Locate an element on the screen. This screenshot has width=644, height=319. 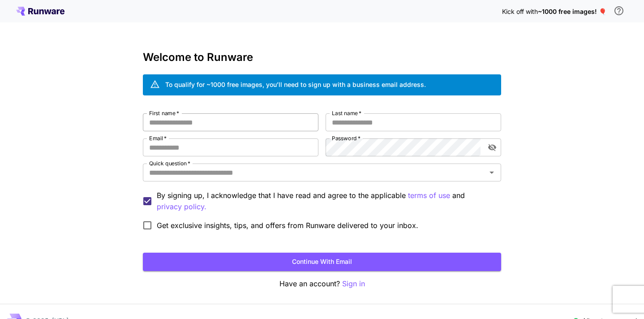
button: In order to qualify for free credit, you need to sign up with a business email address and click ... is located at coordinates (619, 11).